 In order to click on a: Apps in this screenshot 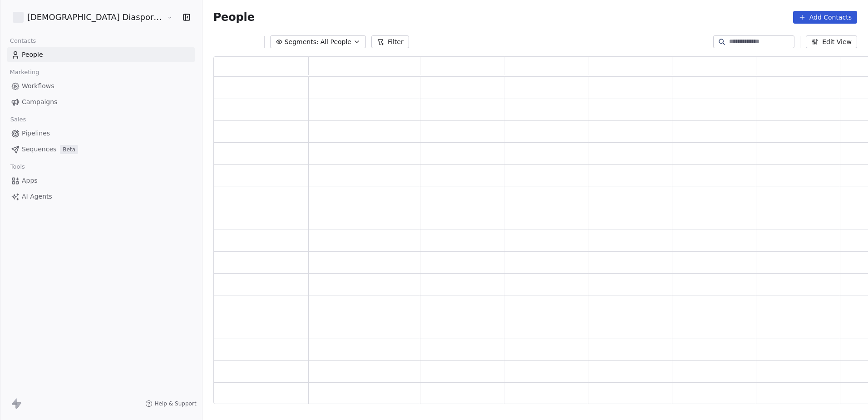, I will do `click(100, 181)`.